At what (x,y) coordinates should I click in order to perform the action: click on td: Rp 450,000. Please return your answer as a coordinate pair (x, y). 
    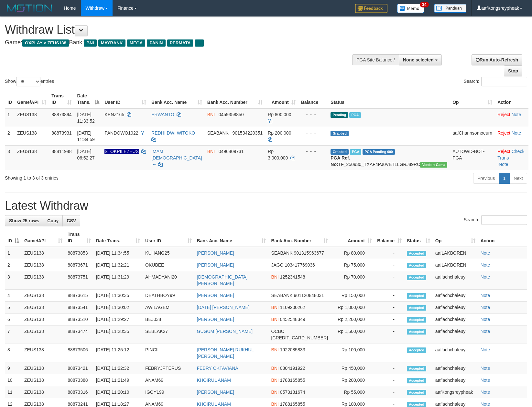
    Looking at the image, I should click on (352, 368).